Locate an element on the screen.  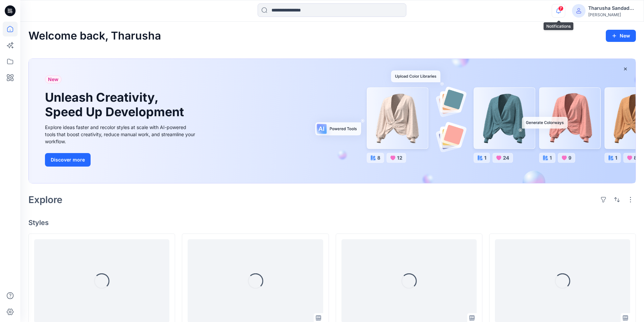
h2: Explore is located at coordinates (46, 200).